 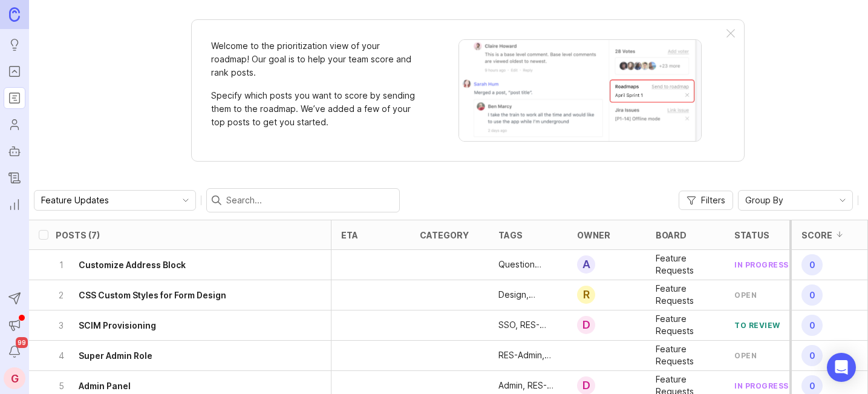 What do you see at coordinates (841, 367) in the screenshot?
I see `div: Open Intercom Messenger` at bounding box center [841, 367].